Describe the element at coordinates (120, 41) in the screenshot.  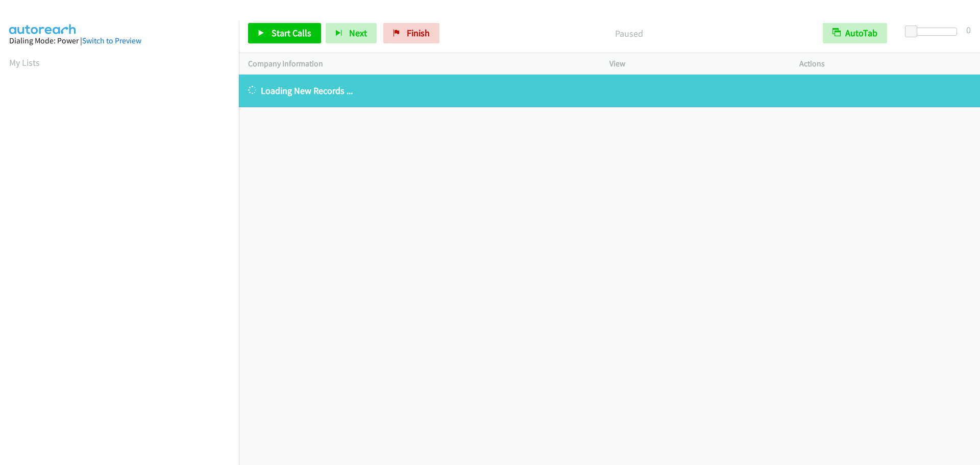
I see `div: Dialing Mode: Power |` at that location.